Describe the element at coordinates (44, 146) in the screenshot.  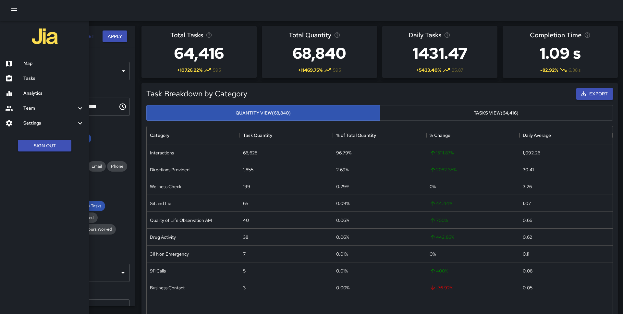
I see `button: Sign Out` at that location.